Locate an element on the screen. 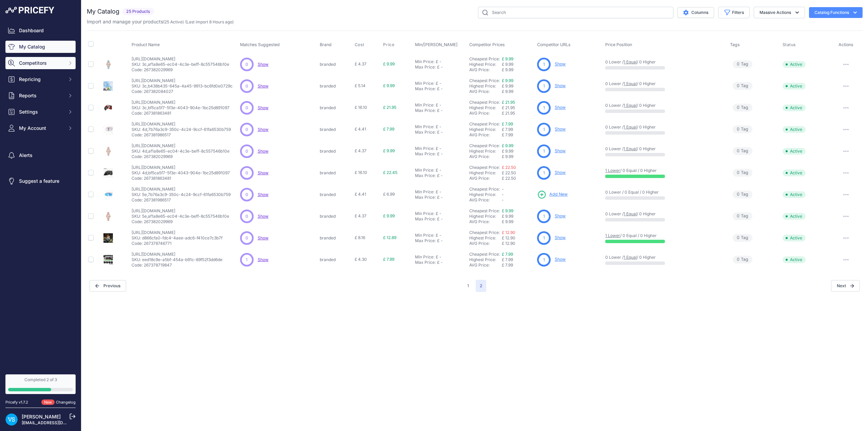  span: £ 4.41 is located at coordinates (360, 129).